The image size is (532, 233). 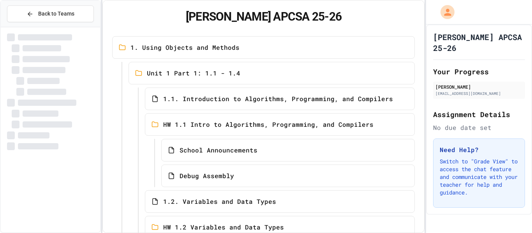 What do you see at coordinates (56, 14) in the screenshot?
I see `span: Back to Teams` at bounding box center [56, 14].